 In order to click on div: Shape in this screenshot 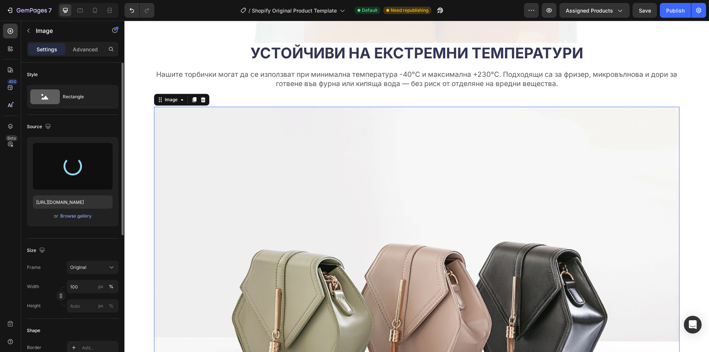, I will do `click(34, 330)`.